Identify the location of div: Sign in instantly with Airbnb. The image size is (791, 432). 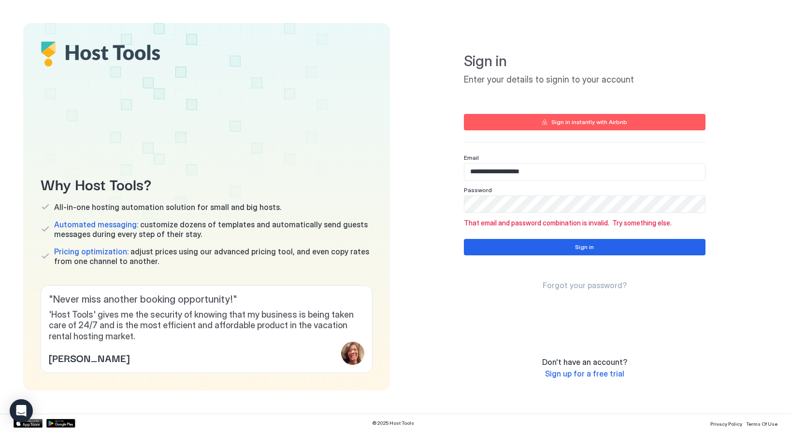
(589, 122).